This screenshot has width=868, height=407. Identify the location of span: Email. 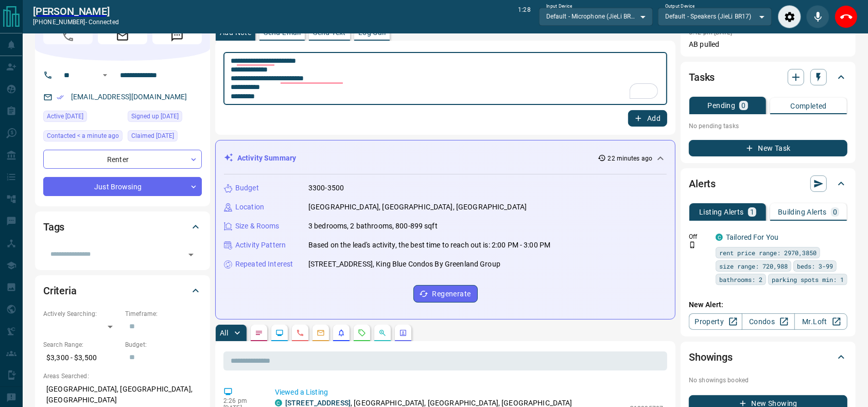
(122, 36).